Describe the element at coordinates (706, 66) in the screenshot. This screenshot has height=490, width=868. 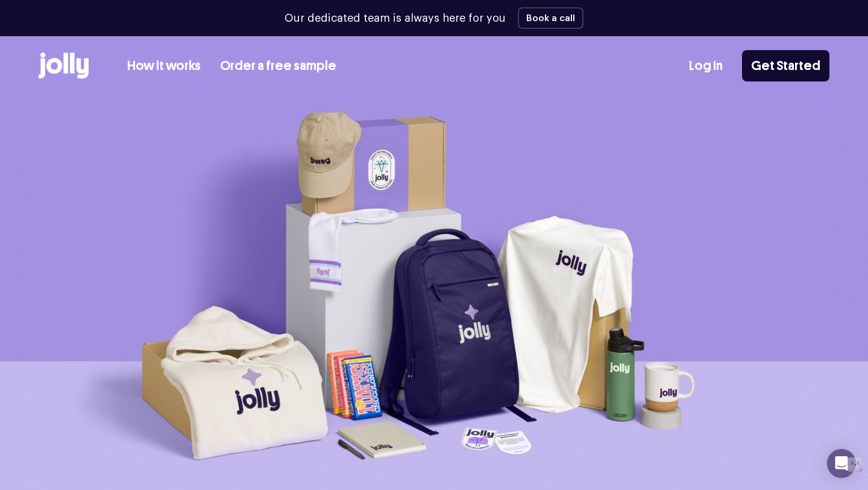
I see `a: Log In` at that location.